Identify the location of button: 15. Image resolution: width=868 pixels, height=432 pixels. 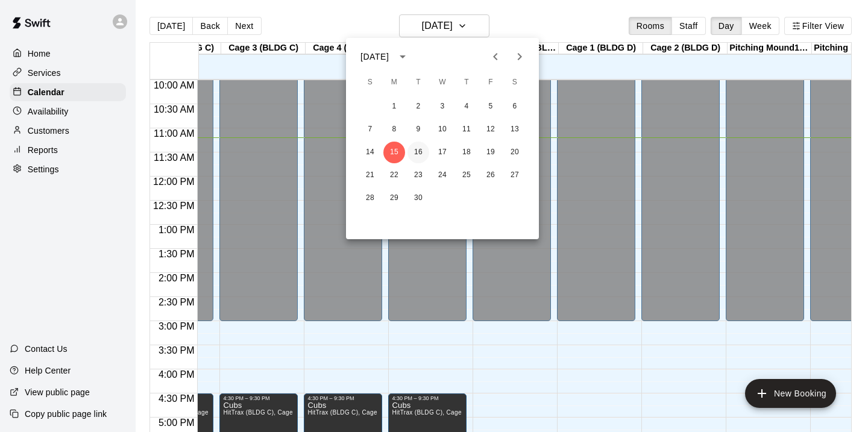
(394, 152).